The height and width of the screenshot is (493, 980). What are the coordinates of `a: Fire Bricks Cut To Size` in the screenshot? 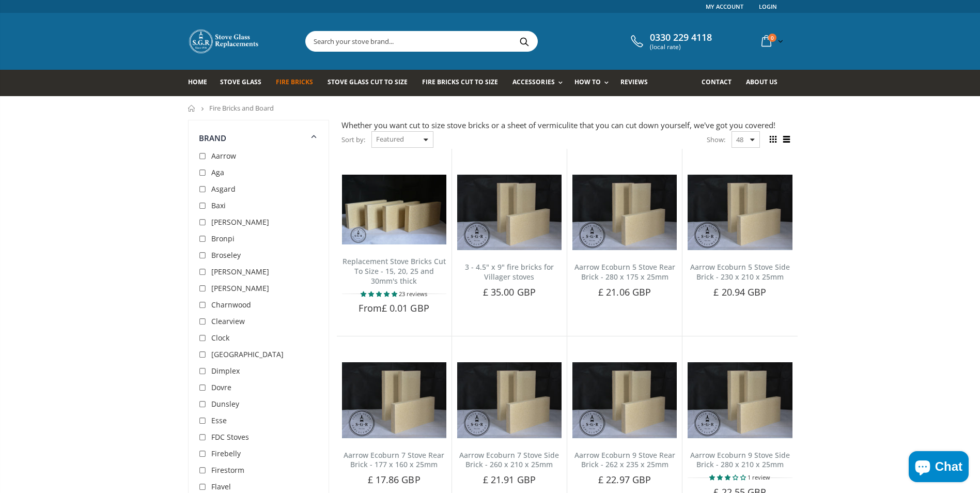 It's located at (464, 83).